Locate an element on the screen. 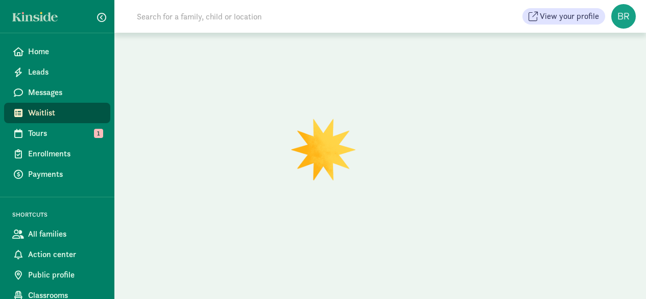  a: Waitlist is located at coordinates (57, 113).